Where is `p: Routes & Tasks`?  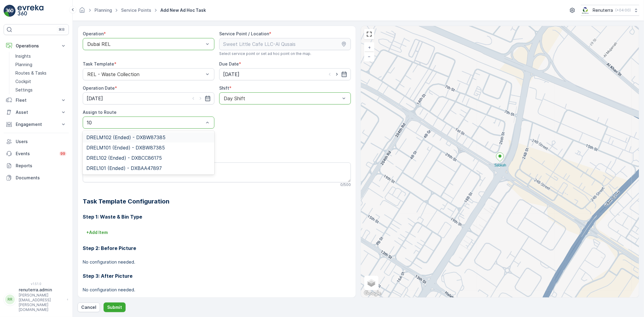 p: Routes & Tasks is located at coordinates (31, 73).